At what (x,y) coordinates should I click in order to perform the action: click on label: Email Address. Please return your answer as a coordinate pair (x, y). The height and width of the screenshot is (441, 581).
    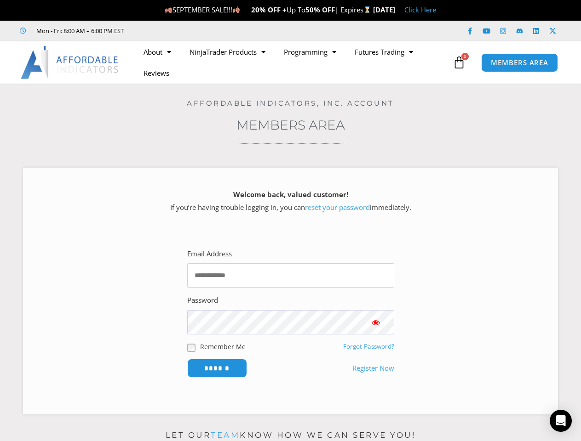
    Looking at the image, I should click on (209, 254).